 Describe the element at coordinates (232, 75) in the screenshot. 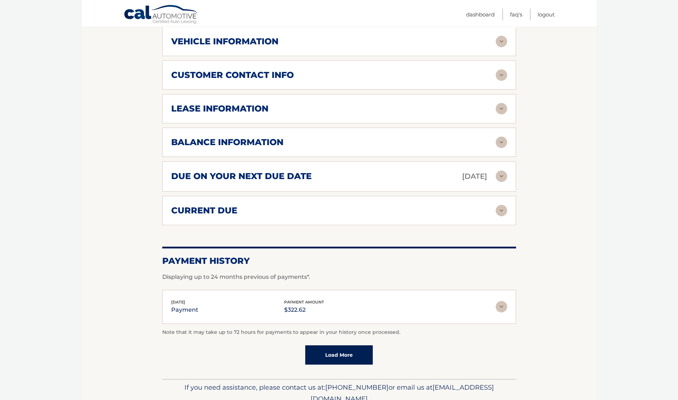

I see `h2: customer contact info` at that location.